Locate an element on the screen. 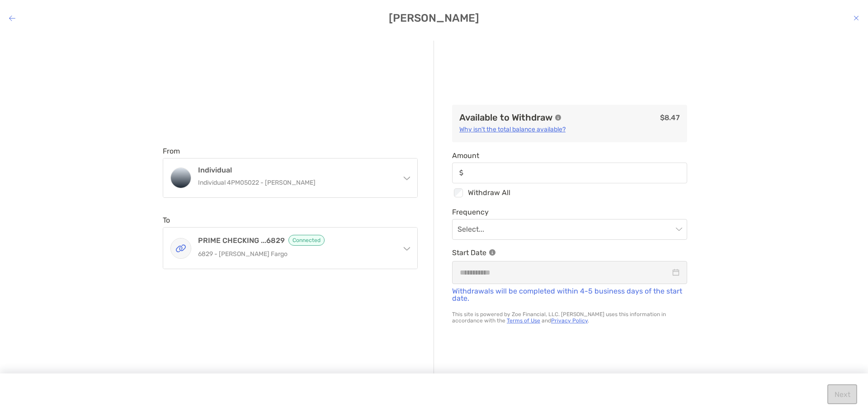 The image size is (868, 415). h4: Individual is located at coordinates (296, 170).